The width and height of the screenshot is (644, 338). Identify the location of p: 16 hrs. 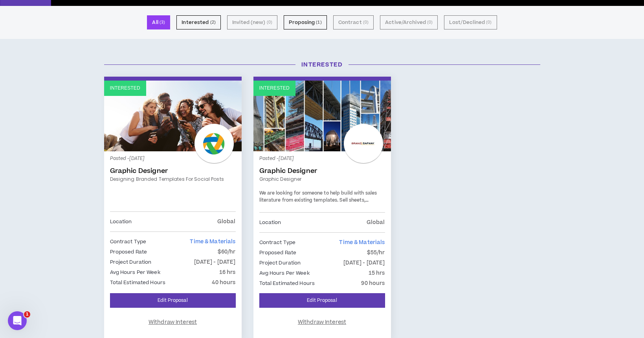
(227, 272).